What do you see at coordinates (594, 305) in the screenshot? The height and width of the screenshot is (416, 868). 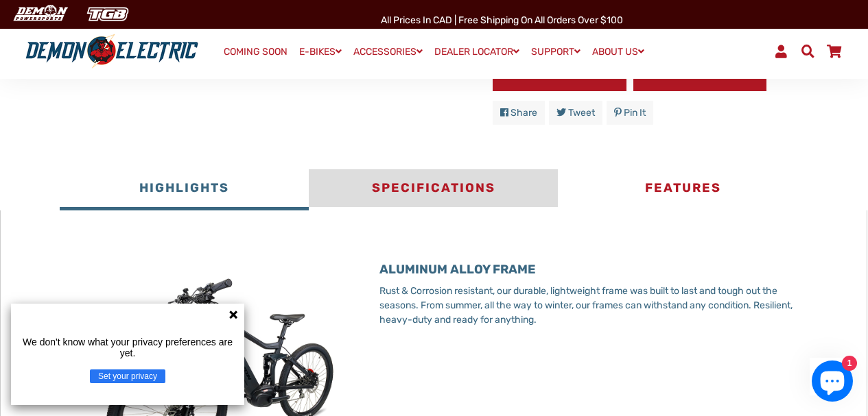 I see `p: Rust & Corrosion resistant, our durable, lightweight frame was built to last and tough out the se...` at bounding box center [594, 305].